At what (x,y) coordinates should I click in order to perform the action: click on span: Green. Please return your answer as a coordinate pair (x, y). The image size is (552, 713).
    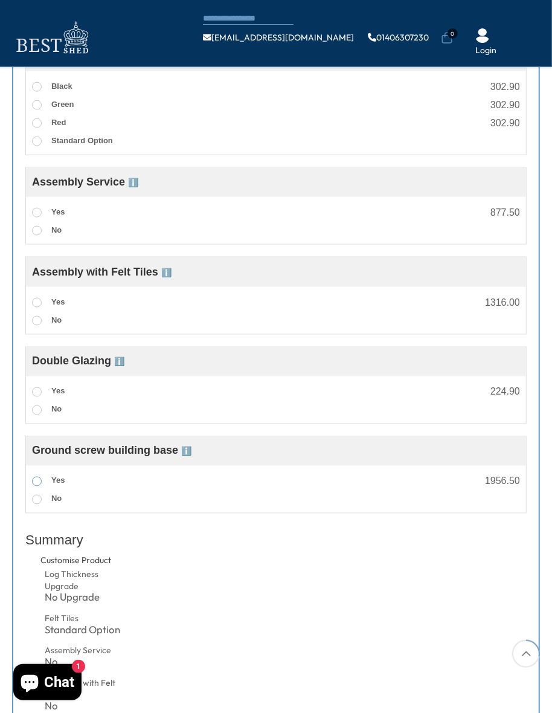
    Looking at the image, I should click on (63, 104).